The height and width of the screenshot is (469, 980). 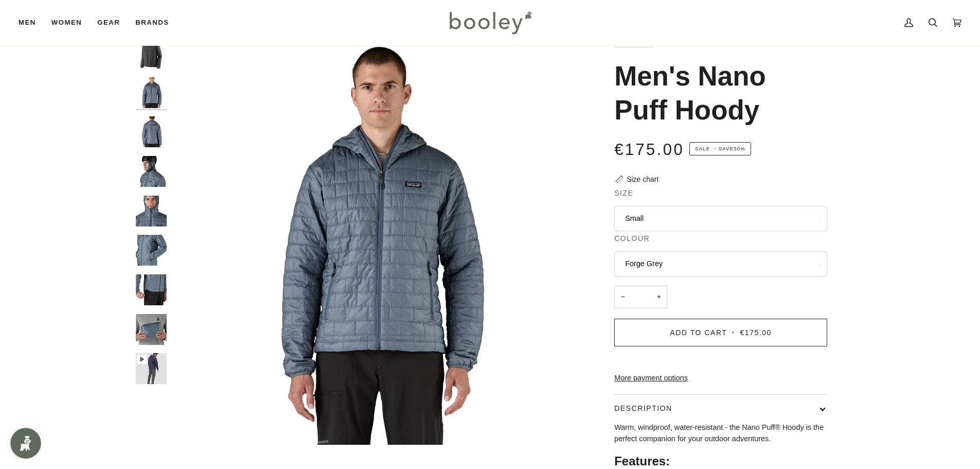 What do you see at coordinates (66, 22) in the screenshot?
I see `span: Women` at bounding box center [66, 22].